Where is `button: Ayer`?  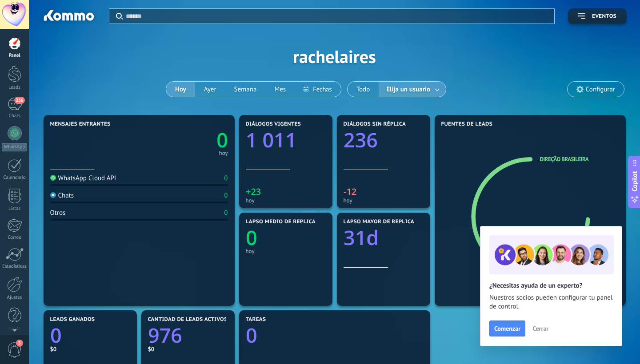
button: Ayer is located at coordinates (210, 89).